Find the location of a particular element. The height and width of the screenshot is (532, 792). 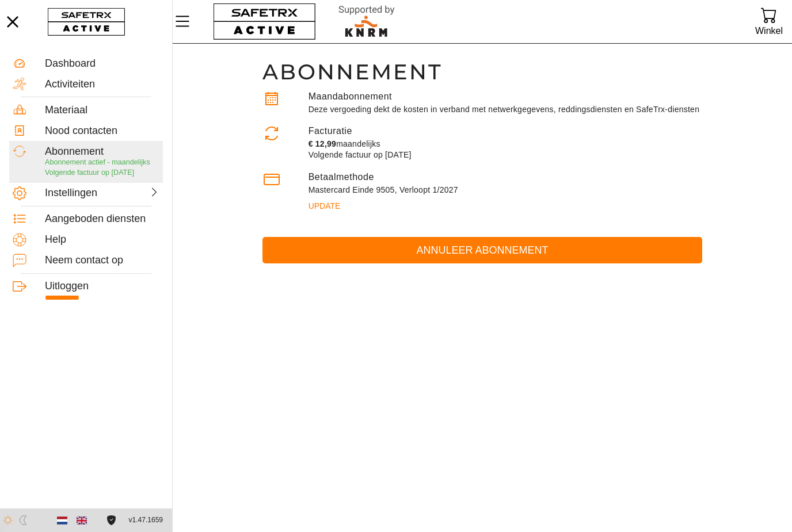

div: Instellingen is located at coordinates (73, 193).